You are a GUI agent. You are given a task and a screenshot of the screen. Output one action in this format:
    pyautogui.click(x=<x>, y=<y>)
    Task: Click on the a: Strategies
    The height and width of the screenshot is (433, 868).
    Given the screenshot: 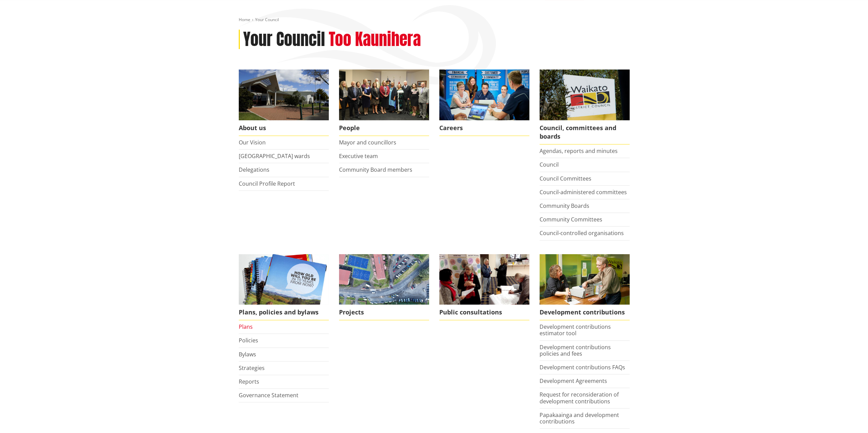 What is the action you would take?
    pyautogui.click(x=251, y=368)
    